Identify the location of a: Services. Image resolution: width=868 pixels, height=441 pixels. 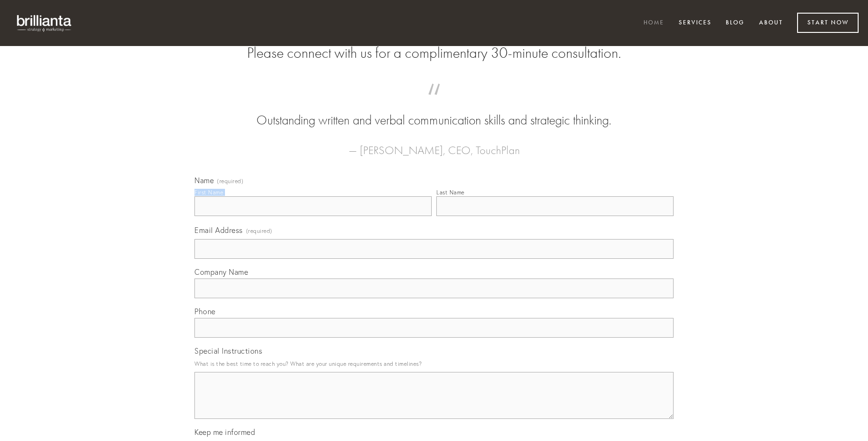
(695, 23).